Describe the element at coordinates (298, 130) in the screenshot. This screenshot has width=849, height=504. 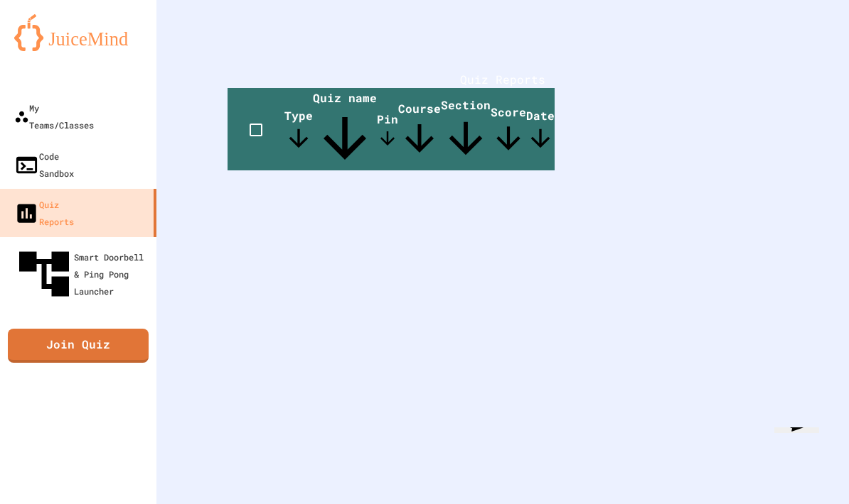
I see `span: Type` at that location.